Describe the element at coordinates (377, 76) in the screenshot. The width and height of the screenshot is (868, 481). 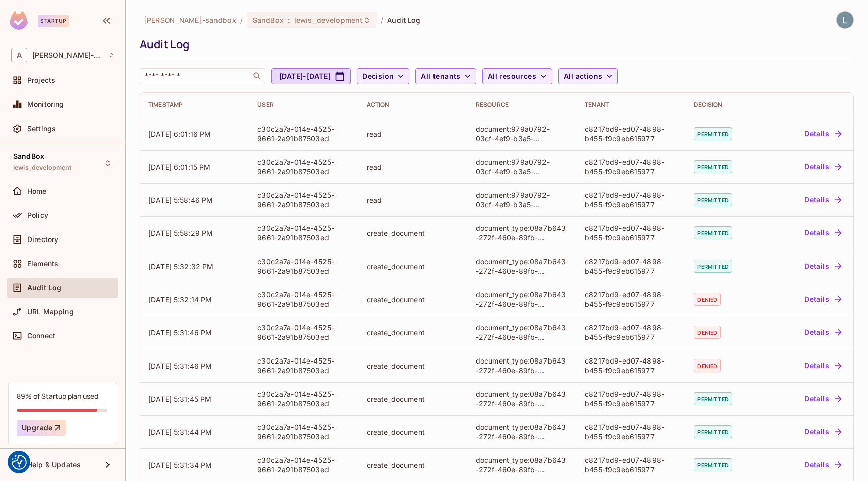
I see `span: Decision` at that location.